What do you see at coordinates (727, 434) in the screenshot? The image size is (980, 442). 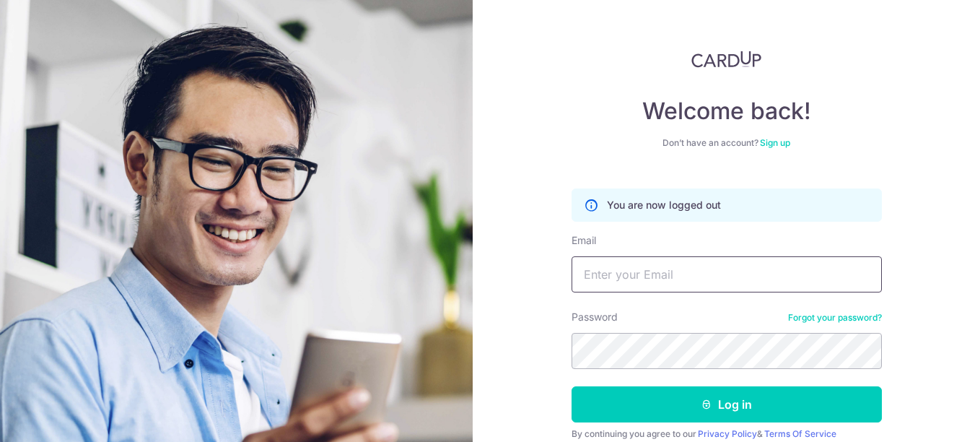 I see `a: Privacy Policy` at bounding box center [727, 434].